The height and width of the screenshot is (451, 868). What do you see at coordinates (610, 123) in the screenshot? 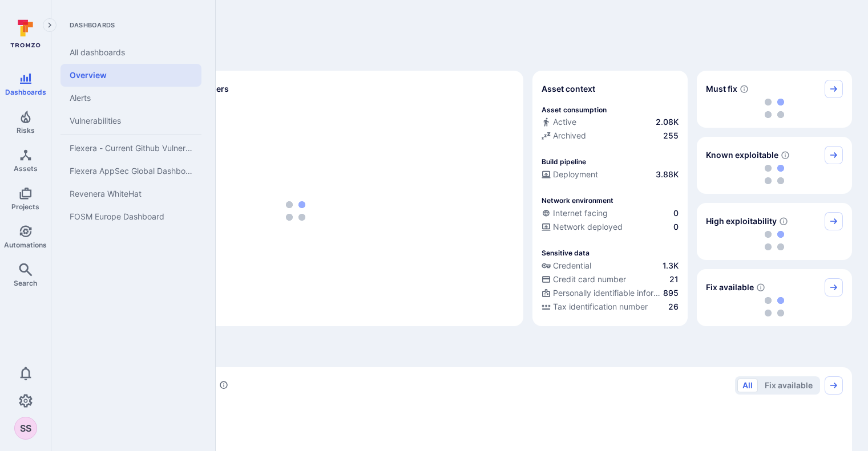
I see `div: Commits seen in the last 180 days` at bounding box center [610, 123].